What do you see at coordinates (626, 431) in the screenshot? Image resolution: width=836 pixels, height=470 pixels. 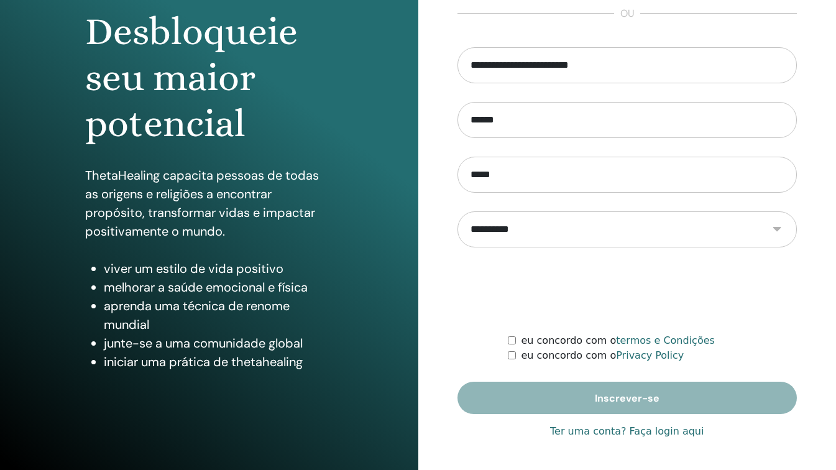 I see `a: Ter uma conta? Faça login aqui` at bounding box center [626, 431].